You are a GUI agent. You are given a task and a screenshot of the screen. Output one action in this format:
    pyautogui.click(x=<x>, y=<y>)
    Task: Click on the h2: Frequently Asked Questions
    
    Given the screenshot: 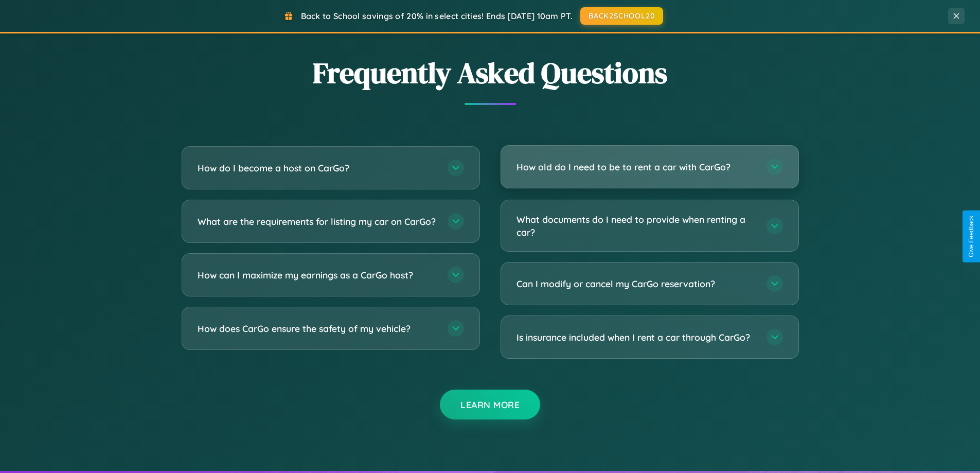 What is the action you would take?
    pyautogui.click(x=491, y=72)
    